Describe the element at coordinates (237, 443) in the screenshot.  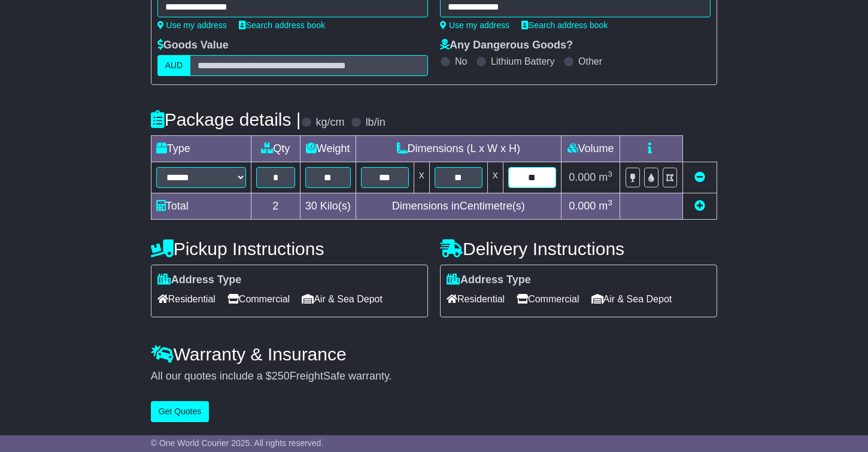
I see `span: © One World Courier 2025. All rights reserved.` at that location.